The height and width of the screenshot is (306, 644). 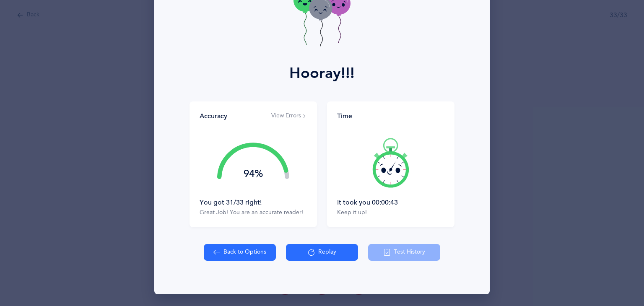 I want to click on div: Accuracy, so click(x=214, y=116).